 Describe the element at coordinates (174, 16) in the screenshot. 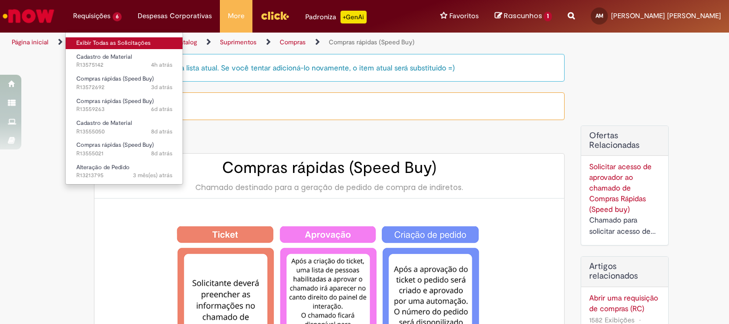

I see `span: Despesas Corporativas` at that location.